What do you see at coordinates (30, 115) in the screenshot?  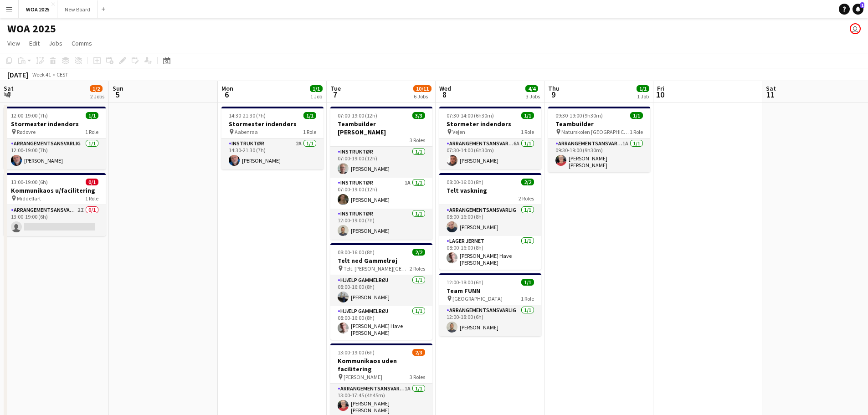 I see `span: 12:00-19:00 (7h)` at bounding box center [30, 115].